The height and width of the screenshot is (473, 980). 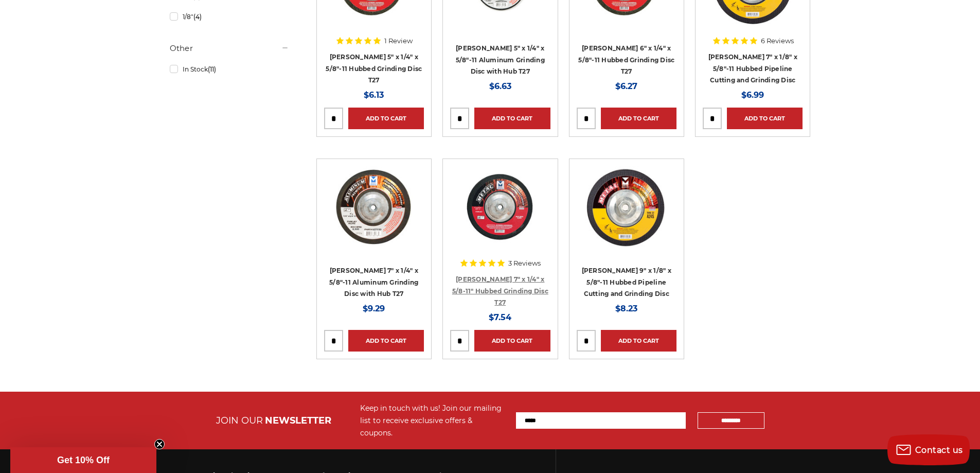 I want to click on span: $6.13, so click(x=373, y=94).